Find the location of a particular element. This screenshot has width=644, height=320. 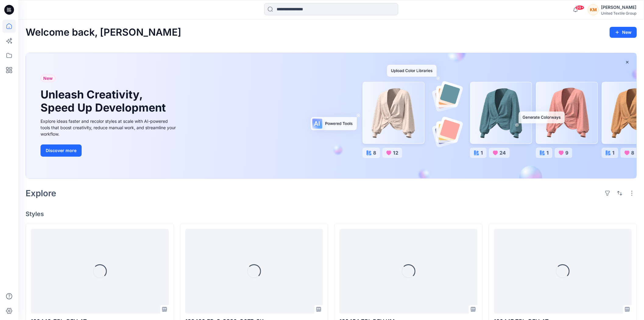

div: United Textile Group is located at coordinates (619, 13).